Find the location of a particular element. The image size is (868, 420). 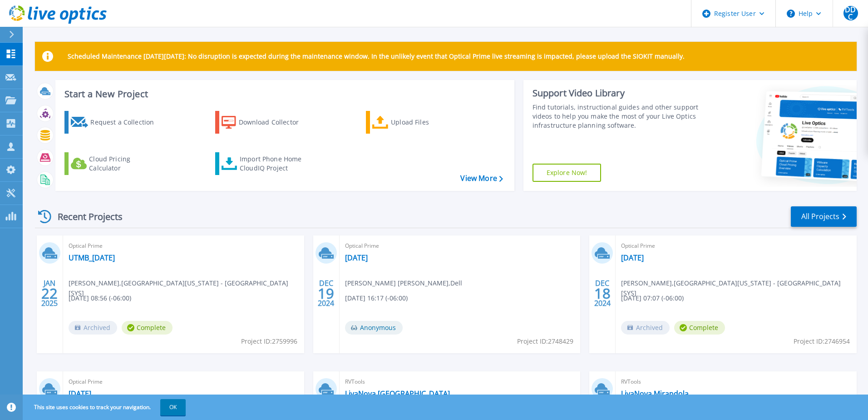

div: Request a Collection is located at coordinates (127, 122).